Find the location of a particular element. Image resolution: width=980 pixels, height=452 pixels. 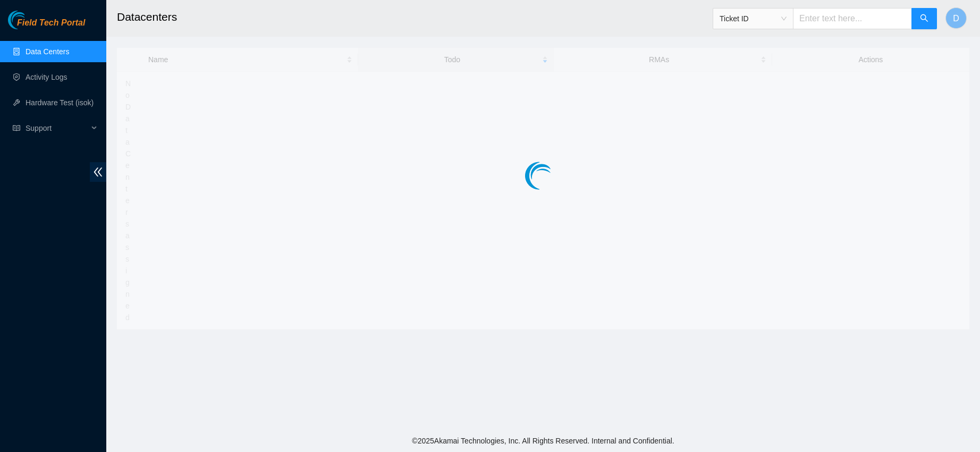

span: double-left is located at coordinates (98, 172).